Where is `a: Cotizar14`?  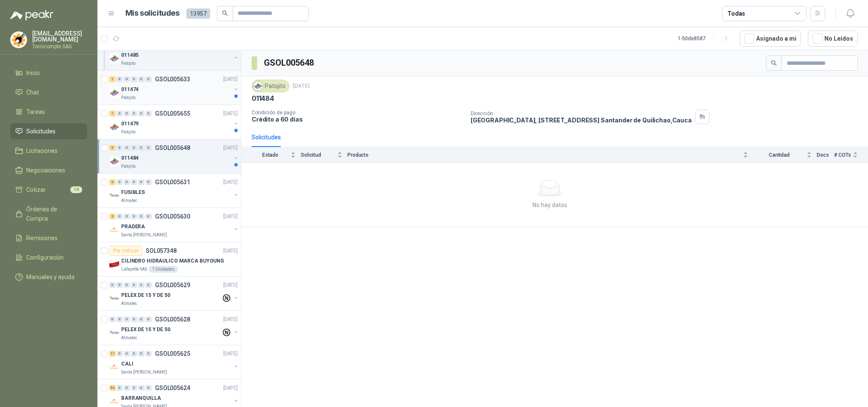 a: Cotizar14 is located at coordinates (49, 189).